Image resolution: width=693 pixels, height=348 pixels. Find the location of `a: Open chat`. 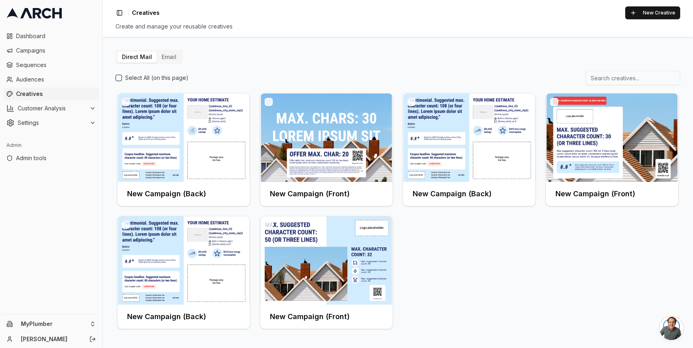

a: Open chat is located at coordinates (671, 328).